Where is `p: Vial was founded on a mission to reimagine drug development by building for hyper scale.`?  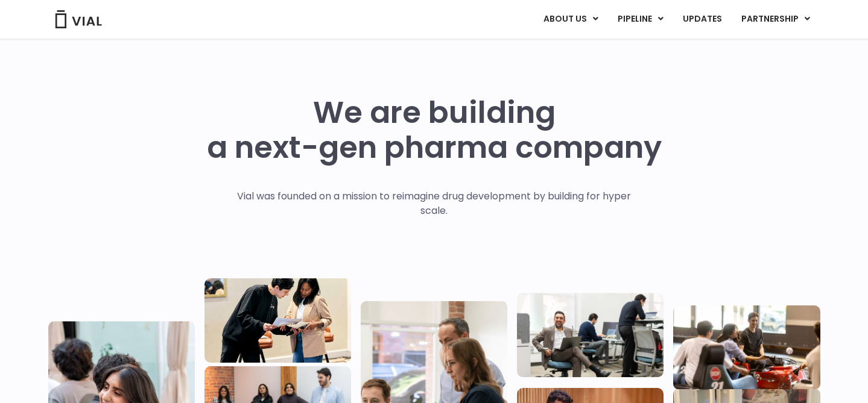
p: Vial was founded on a mission to reimagine drug development by building for hyper scale. is located at coordinates (433, 204).